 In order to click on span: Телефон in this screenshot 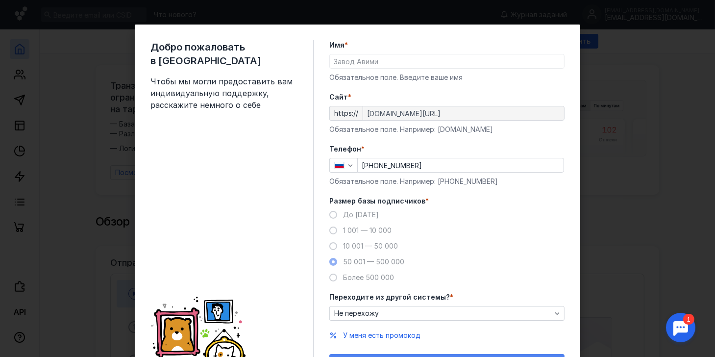, I will do `click(345, 149)`.